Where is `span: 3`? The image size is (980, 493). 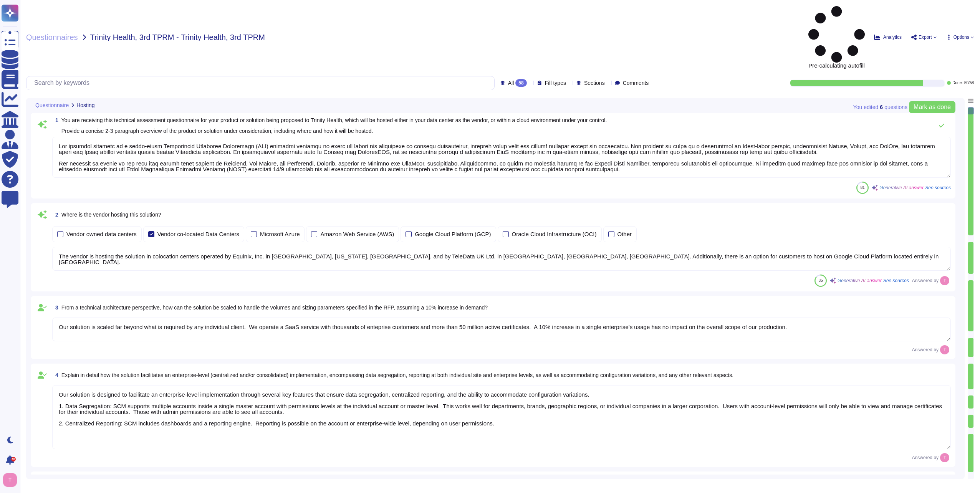
span: 3 is located at coordinates (55, 308).